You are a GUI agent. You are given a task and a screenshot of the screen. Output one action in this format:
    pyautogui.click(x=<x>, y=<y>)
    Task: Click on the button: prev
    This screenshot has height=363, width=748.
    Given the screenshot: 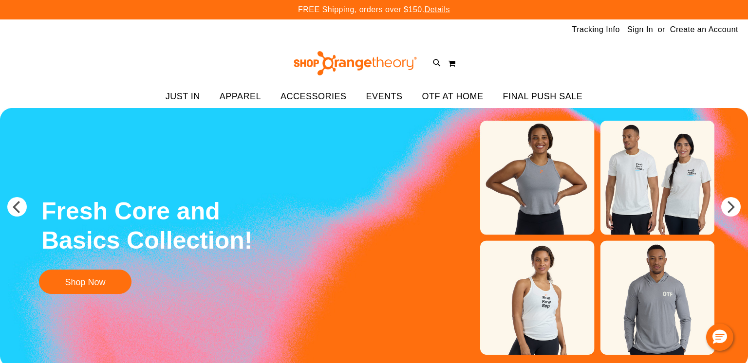 What is the action you would take?
    pyautogui.click(x=17, y=207)
    